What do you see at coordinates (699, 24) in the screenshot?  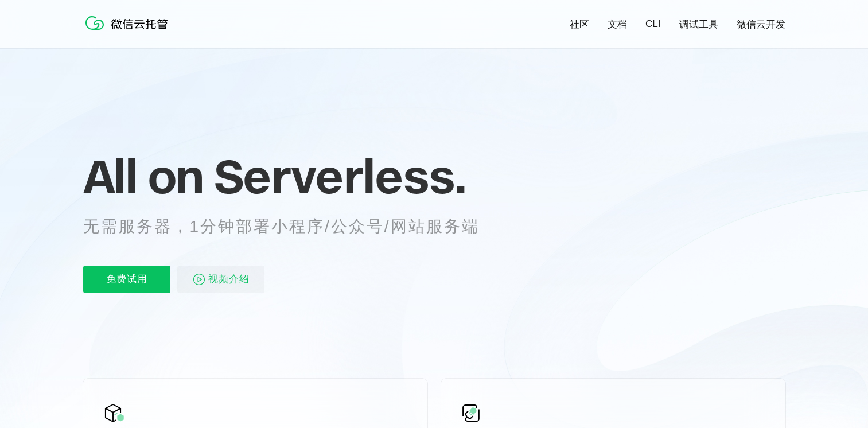 I see `a: 调试工具` at bounding box center [699, 24].